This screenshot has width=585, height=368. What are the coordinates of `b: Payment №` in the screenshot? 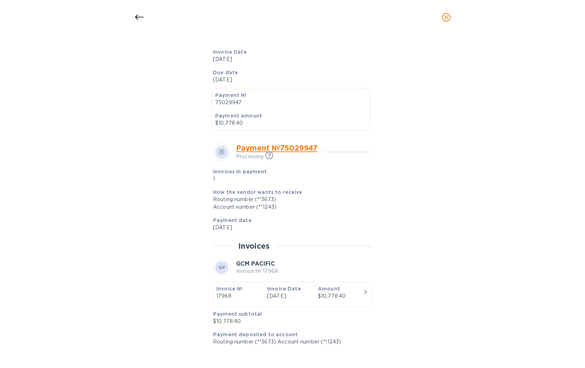 It's located at (231, 95).